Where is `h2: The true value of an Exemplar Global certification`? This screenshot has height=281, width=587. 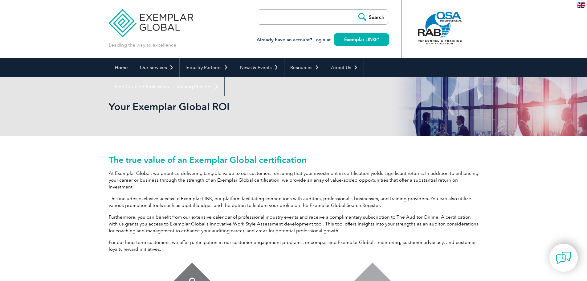 h2: The true value of an Exemplar Global certification is located at coordinates (293, 160).